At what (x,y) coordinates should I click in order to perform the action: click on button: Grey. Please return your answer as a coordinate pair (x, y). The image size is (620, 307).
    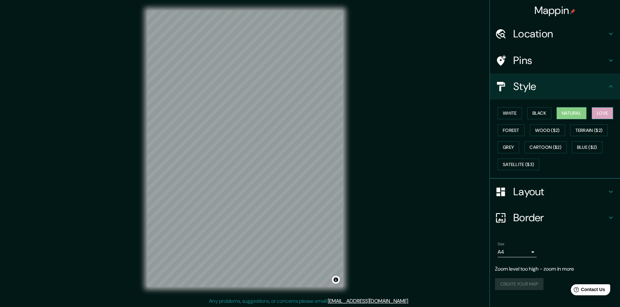
    Looking at the image, I should click on (508, 147).